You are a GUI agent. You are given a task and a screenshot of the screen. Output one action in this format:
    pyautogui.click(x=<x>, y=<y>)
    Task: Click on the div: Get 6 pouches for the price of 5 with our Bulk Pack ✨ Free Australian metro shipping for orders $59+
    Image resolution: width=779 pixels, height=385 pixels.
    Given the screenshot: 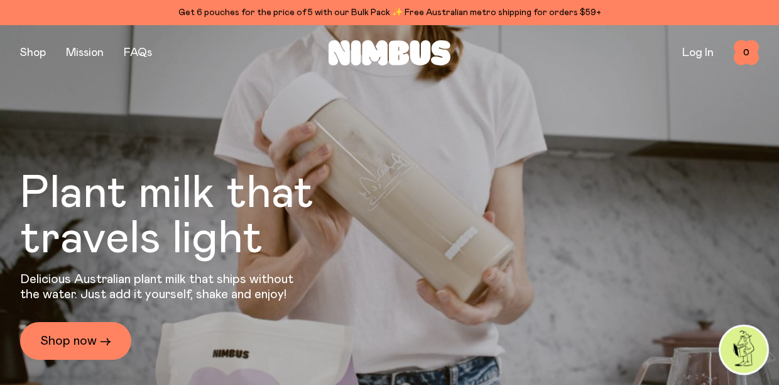 What is the action you would take?
    pyautogui.click(x=390, y=13)
    